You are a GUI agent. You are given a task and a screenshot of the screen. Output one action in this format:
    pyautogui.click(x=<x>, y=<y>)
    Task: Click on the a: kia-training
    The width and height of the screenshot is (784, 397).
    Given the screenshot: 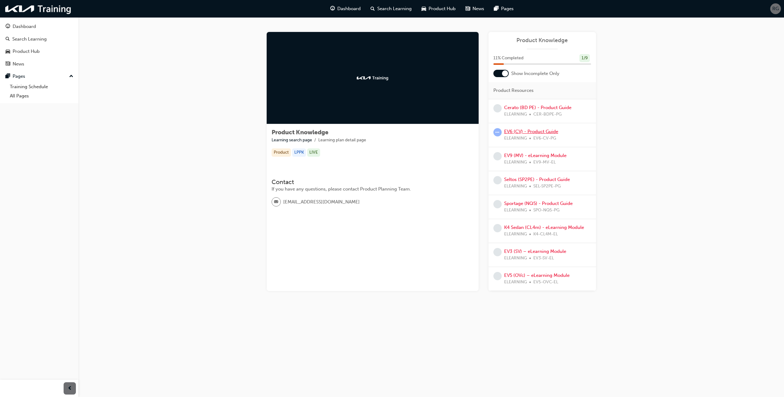 What is the action you would take?
    pyautogui.click(x=38, y=9)
    